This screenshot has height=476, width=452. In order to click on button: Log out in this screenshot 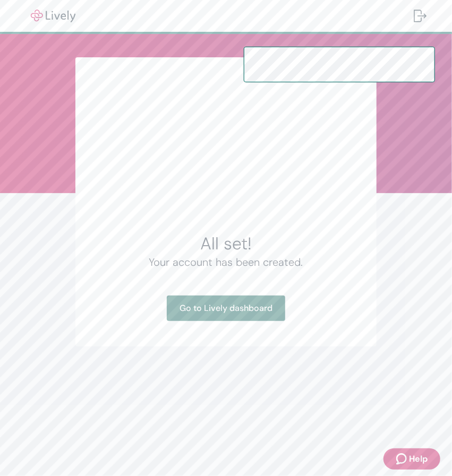, I will do `click(420, 16)`.